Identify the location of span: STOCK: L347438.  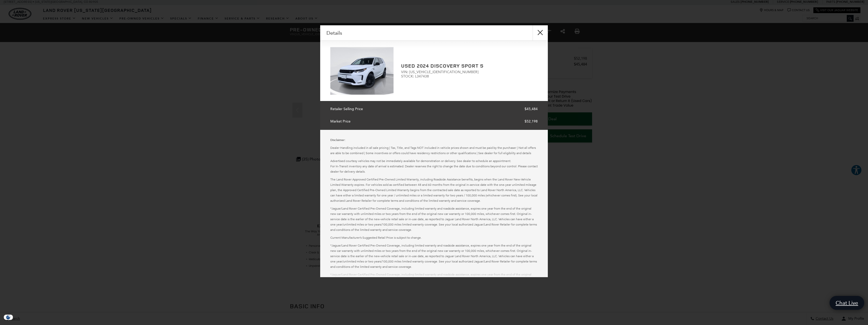
(470, 76).